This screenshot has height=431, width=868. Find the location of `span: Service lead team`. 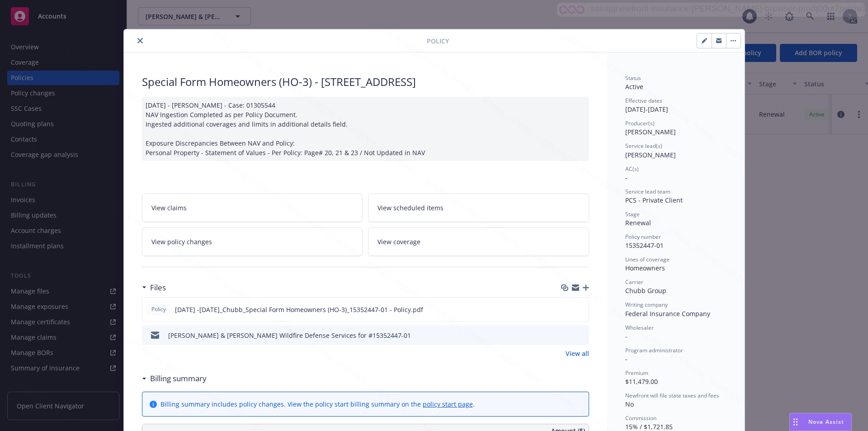

span: Service lead team is located at coordinates (648, 191).